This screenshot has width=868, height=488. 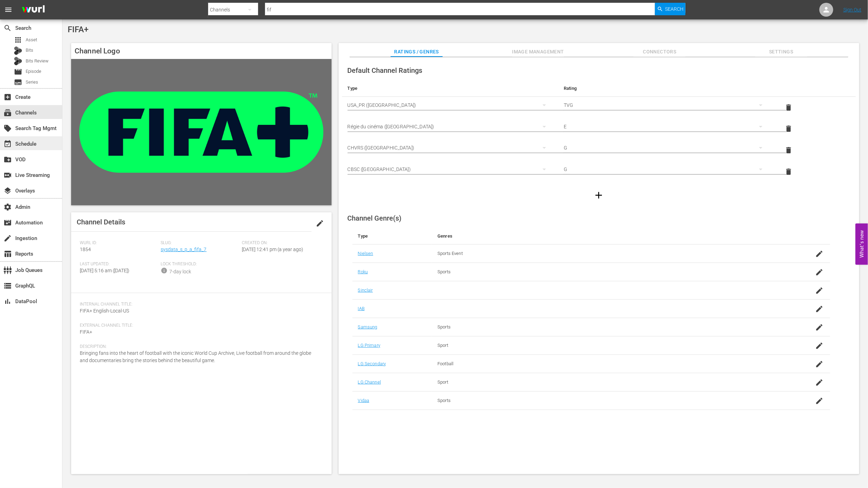 I want to click on span: edit, so click(x=320, y=223).